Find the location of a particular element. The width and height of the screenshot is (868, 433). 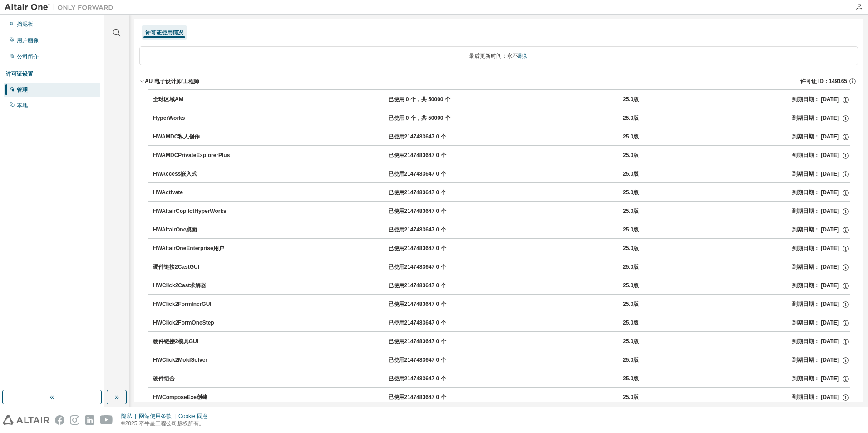

div: Cookie 同意 is located at coordinates (196, 416).